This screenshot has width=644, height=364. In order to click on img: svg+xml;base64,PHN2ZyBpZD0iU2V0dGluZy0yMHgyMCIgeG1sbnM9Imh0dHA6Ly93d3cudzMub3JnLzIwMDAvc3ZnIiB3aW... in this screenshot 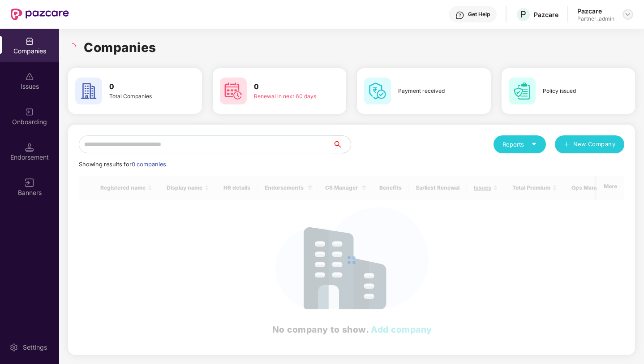, I will do `click(14, 347)`.